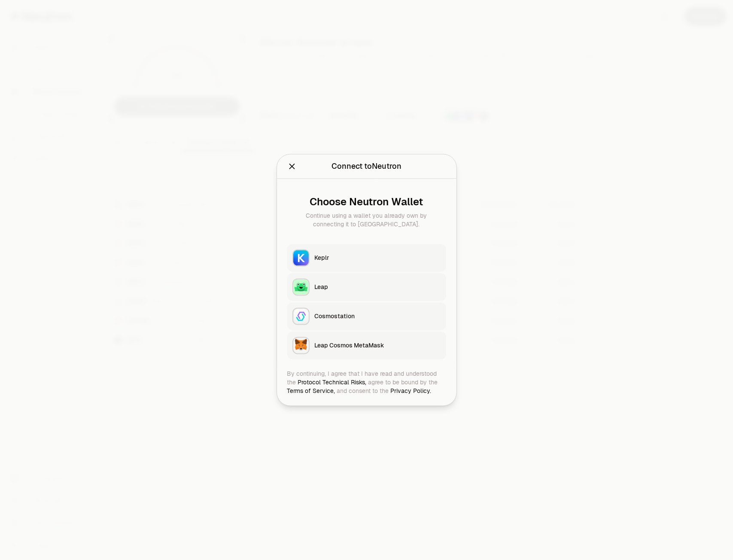 This screenshot has height=560, width=733. Describe the element at coordinates (378, 346) in the screenshot. I see `div: Leap Cosmos MetaMask` at that location.